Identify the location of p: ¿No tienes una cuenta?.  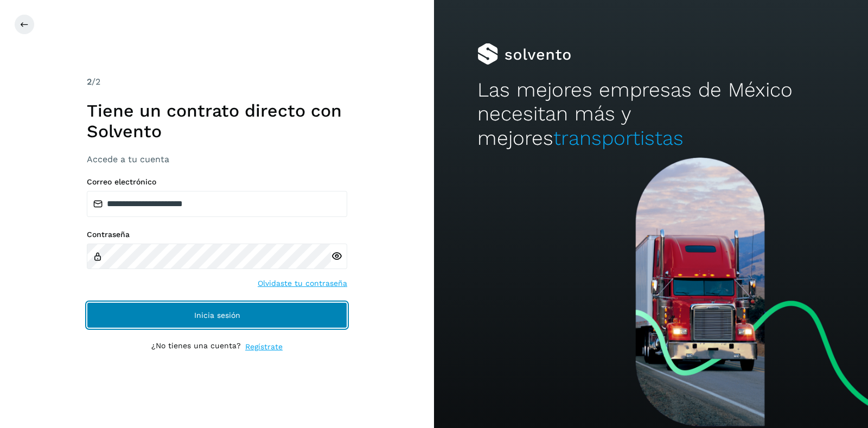
(196, 347).